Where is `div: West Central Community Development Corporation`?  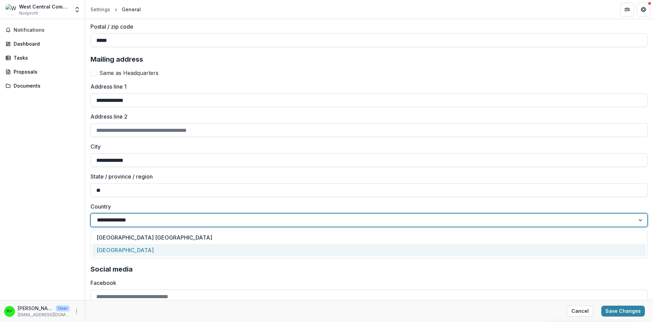 div: West Central Community Development Corporation is located at coordinates (44, 6).